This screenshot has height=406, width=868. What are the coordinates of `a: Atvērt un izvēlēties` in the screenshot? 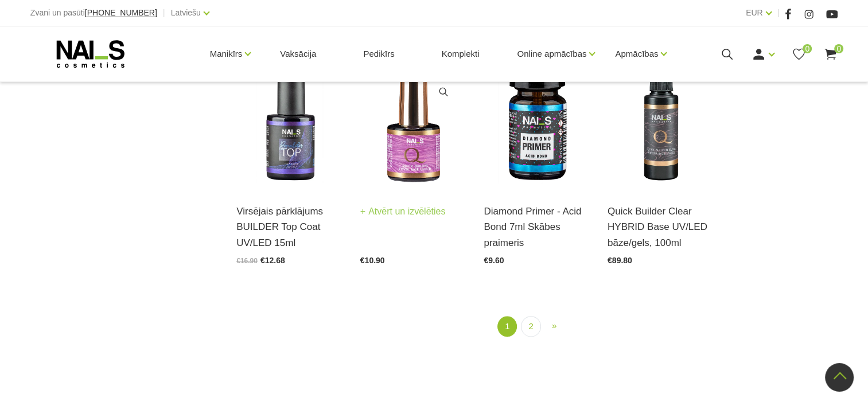 It's located at (403, 212).